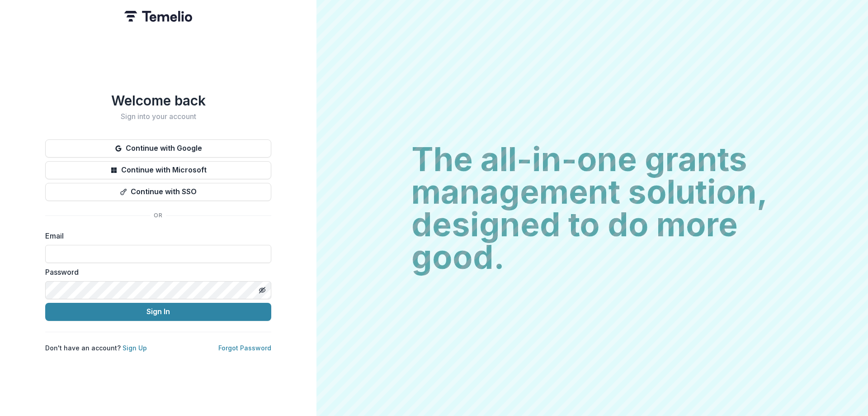 Image resolution: width=868 pixels, height=416 pixels. Describe the element at coordinates (158, 16) in the screenshot. I see `img: Temelio` at that location.